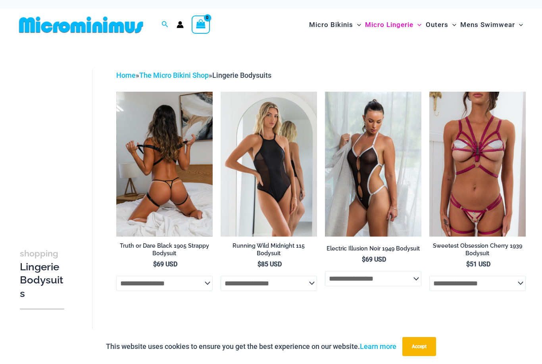 The height and width of the screenshot is (364, 542). What do you see at coordinates (269, 251) in the screenshot?
I see `a: Running Wild Midnight 115 Bodysuit` at bounding box center [269, 251].